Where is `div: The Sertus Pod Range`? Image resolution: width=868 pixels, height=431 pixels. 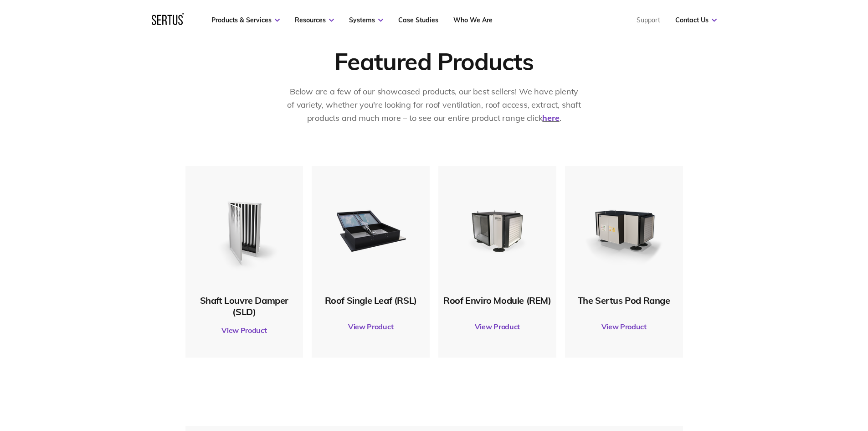
div: The Sertus Pod Range is located at coordinates (624, 300).